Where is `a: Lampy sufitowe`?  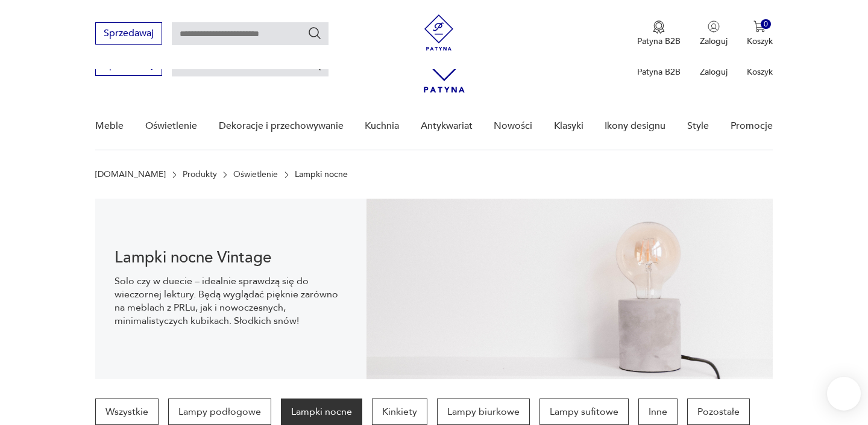 a: Lampy sufitowe is located at coordinates (584, 412).